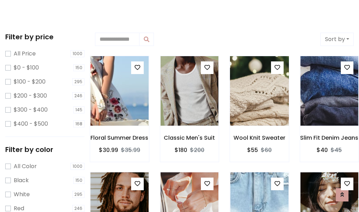  What do you see at coordinates (108, 150) in the screenshot?
I see `h6: $30.99` at bounding box center [108, 150].